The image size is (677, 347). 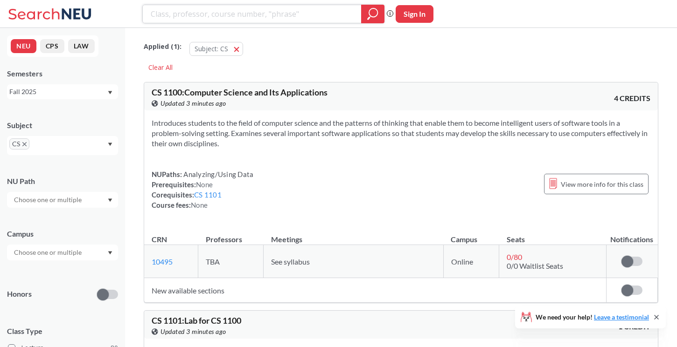 I want to click on div: Semesters, so click(x=62, y=74).